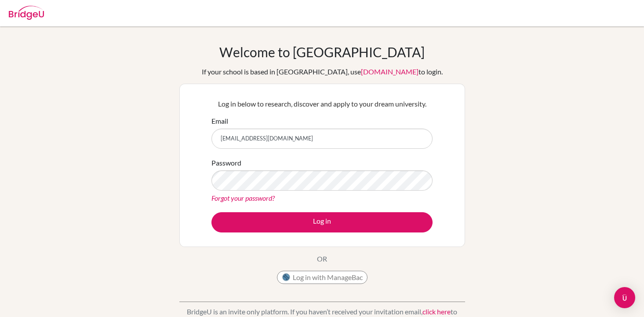  Describe the element at coordinates (322, 259) in the screenshot. I see `p: OR` at that location.